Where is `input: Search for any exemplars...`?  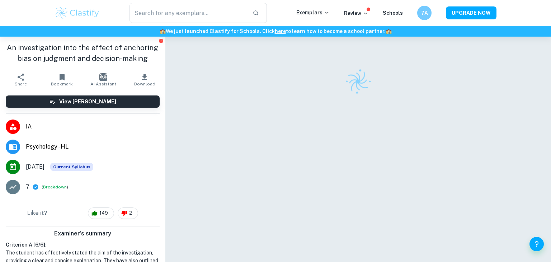 input: Search for any exemplars... is located at coordinates (188, 13).